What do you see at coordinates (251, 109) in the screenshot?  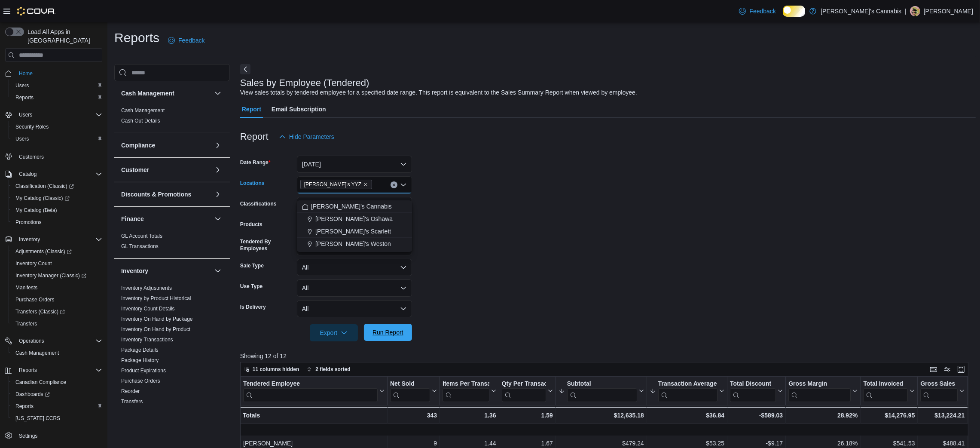 I see `span: Report` at bounding box center [251, 109].